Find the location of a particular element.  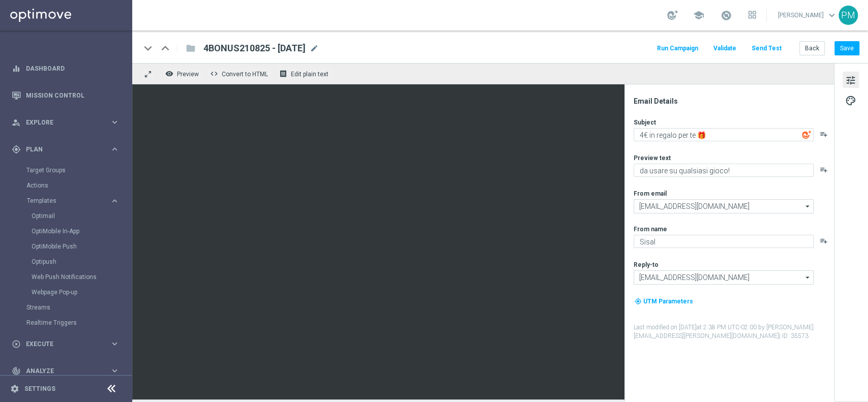

span: keyboard_arrow_down is located at coordinates (832, 15).